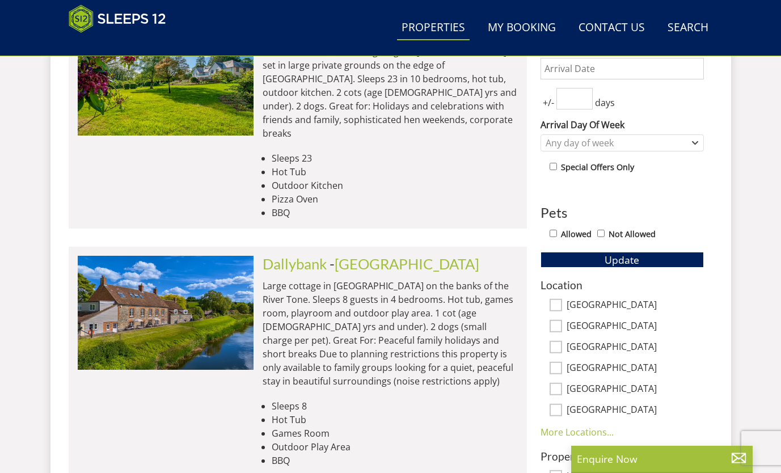 This screenshot has width=781, height=473. Describe the element at coordinates (611, 28) in the screenshot. I see `a: Contact Us` at that location.